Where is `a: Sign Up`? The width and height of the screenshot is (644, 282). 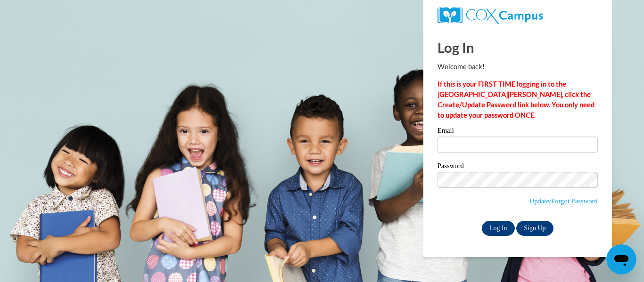 a: Sign Up is located at coordinates (534, 228).